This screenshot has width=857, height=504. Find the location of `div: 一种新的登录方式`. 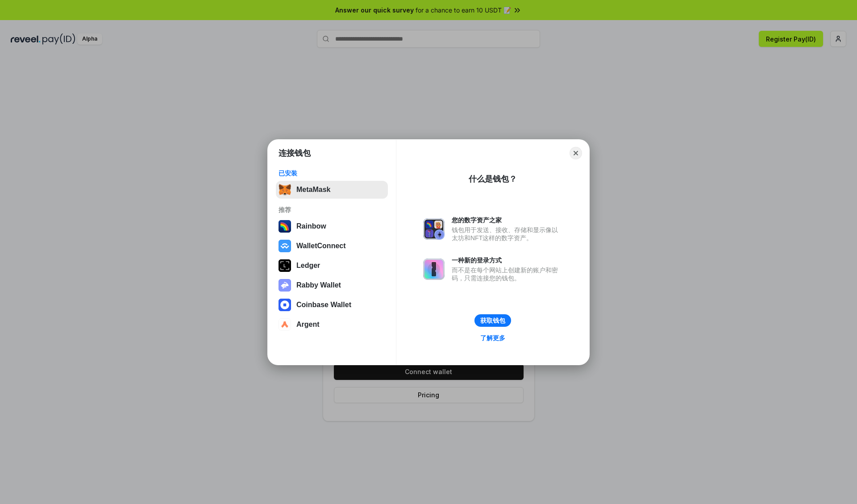

div: 一种新的登录方式 is located at coordinates (507, 260).